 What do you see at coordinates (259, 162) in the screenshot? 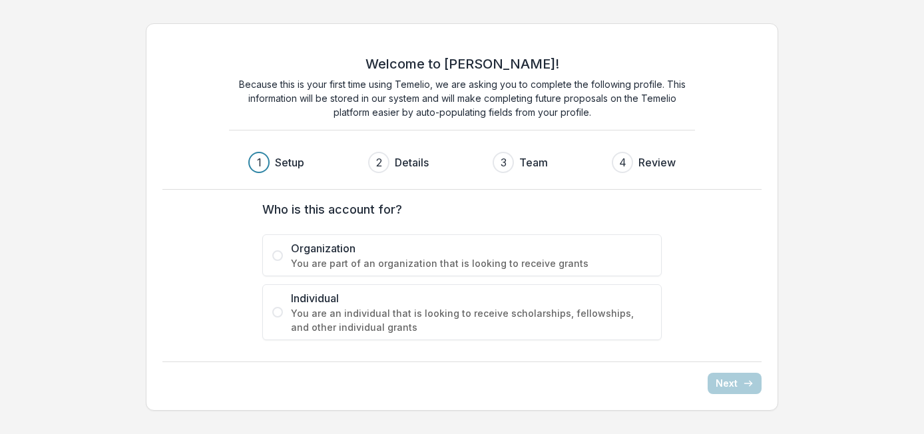
I see `div: 1` at bounding box center [259, 162].